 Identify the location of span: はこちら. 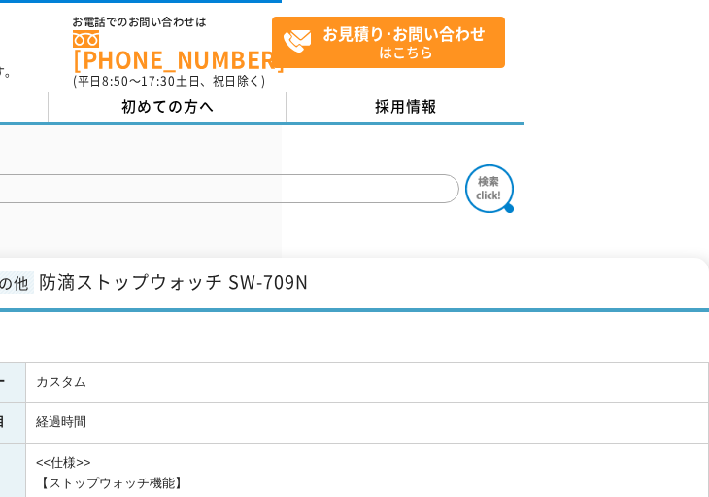
(394, 42).